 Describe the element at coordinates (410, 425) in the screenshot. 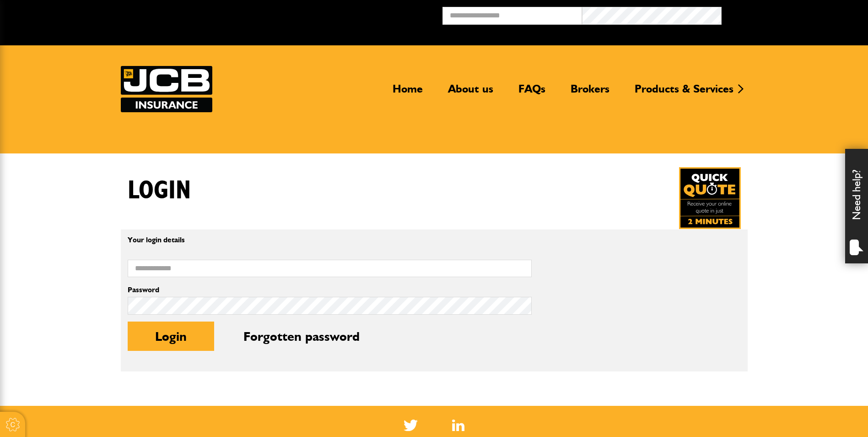

I see `img: Twitter` at that location.